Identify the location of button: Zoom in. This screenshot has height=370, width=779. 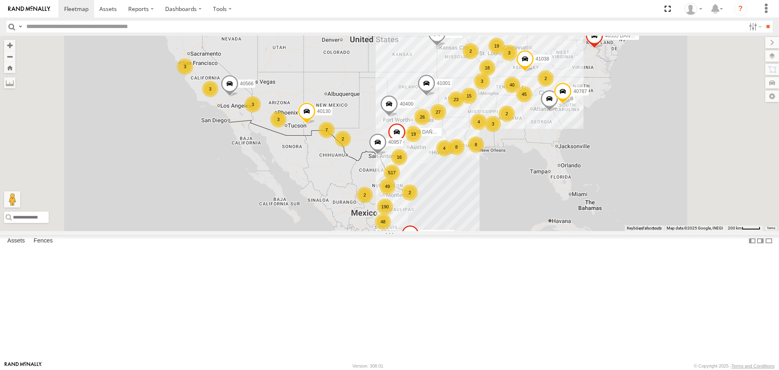
(10, 45).